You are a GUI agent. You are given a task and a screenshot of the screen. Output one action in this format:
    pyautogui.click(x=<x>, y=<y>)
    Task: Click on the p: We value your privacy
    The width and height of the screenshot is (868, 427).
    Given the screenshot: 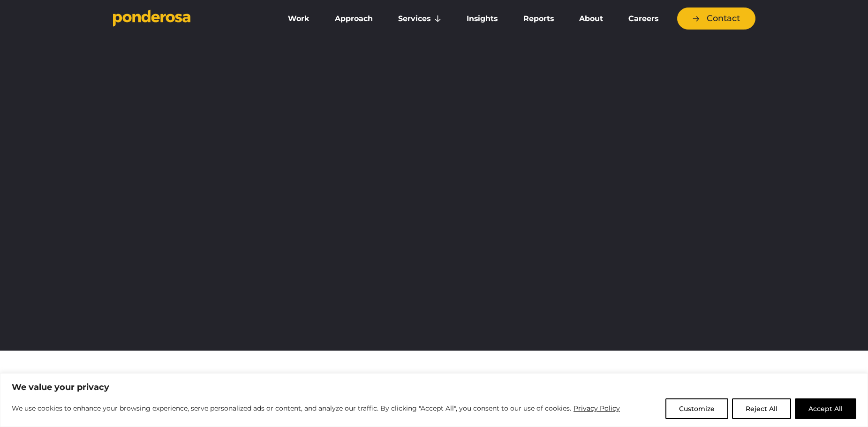 What is the action you would take?
    pyautogui.click(x=434, y=387)
    